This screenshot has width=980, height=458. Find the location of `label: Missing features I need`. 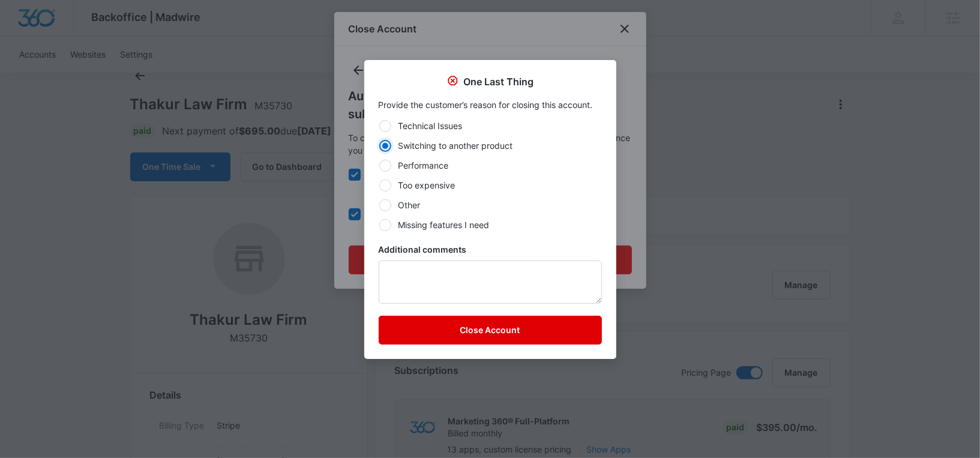

label: Missing features I need is located at coordinates (490, 224).